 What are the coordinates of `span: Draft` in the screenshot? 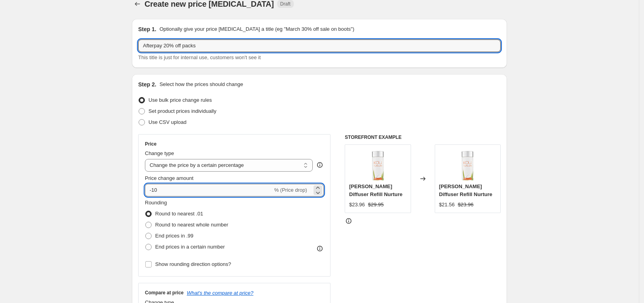 It's located at (285, 4).